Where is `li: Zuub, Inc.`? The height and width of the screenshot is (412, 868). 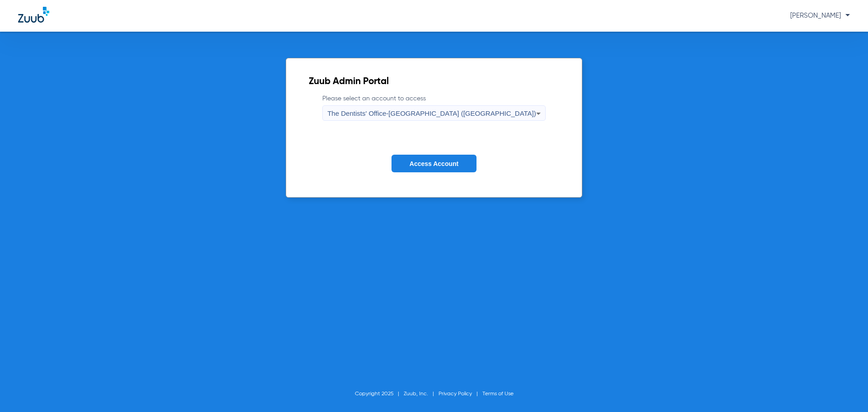
li: Zuub, Inc. is located at coordinates (421, 394).